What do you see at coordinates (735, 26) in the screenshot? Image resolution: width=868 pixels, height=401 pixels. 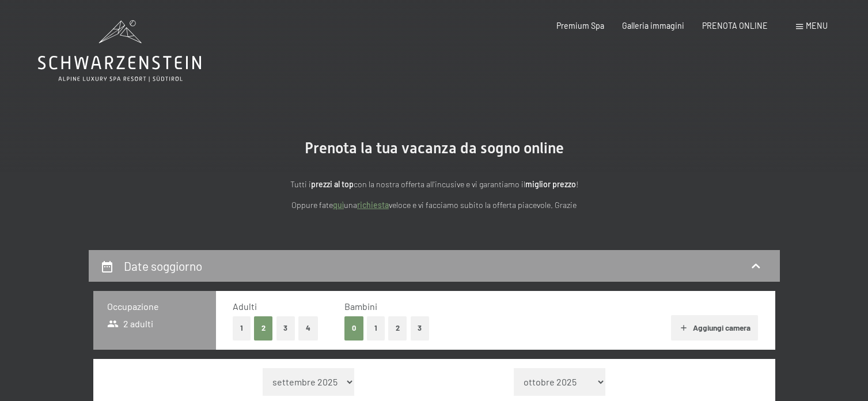 I see `a: PRENOTA ONLINE` at bounding box center [735, 26].